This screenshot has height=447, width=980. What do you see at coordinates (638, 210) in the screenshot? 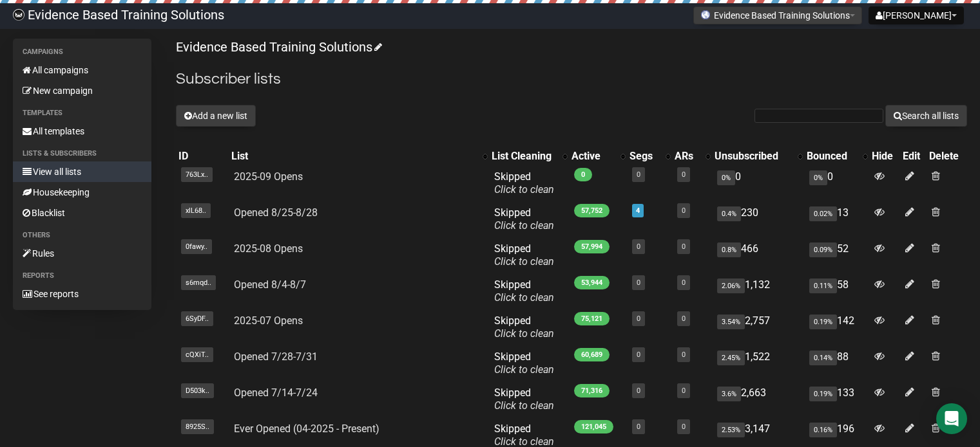
I see `a: 4` at bounding box center [638, 210].